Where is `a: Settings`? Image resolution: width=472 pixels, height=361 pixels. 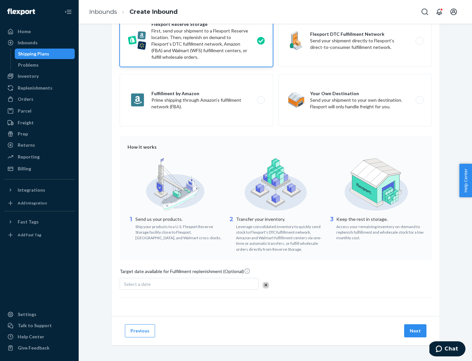 a: Settings is located at coordinates (39, 314).